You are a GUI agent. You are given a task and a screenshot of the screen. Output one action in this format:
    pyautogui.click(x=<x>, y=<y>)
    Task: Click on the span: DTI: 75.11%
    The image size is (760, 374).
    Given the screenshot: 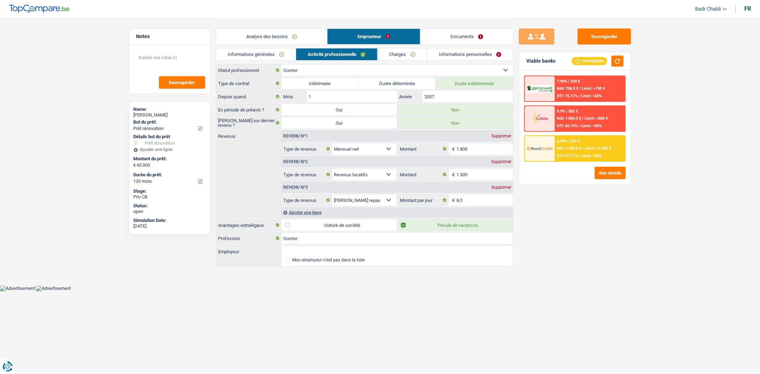 What is the action you would take?
    pyautogui.click(x=567, y=96)
    